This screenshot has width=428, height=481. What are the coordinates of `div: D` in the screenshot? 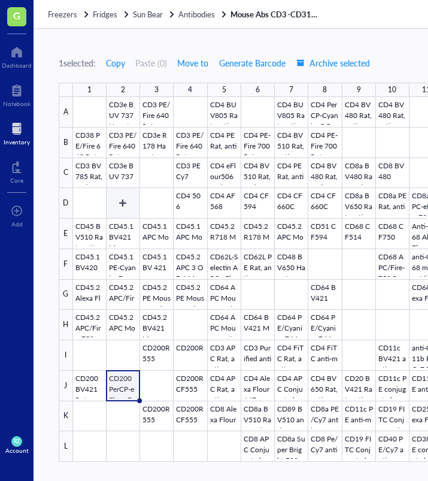 It's located at (66, 203).